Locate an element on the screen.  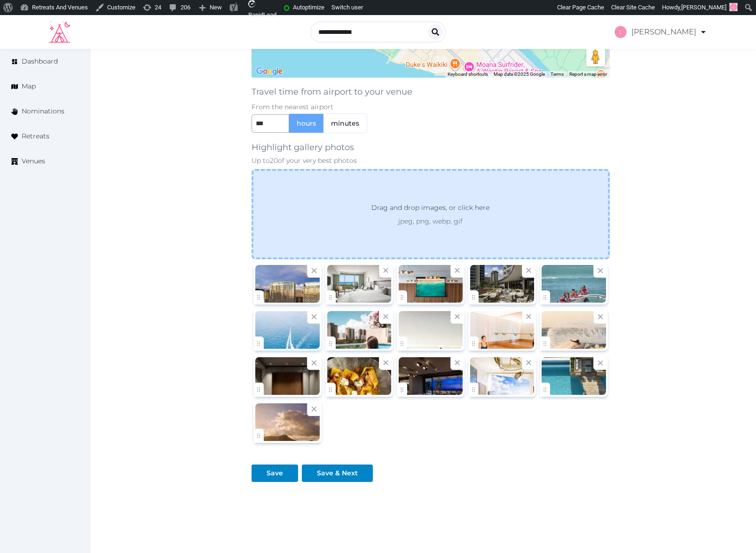
label: Travel time from airport to your venue is located at coordinates (332, 92).